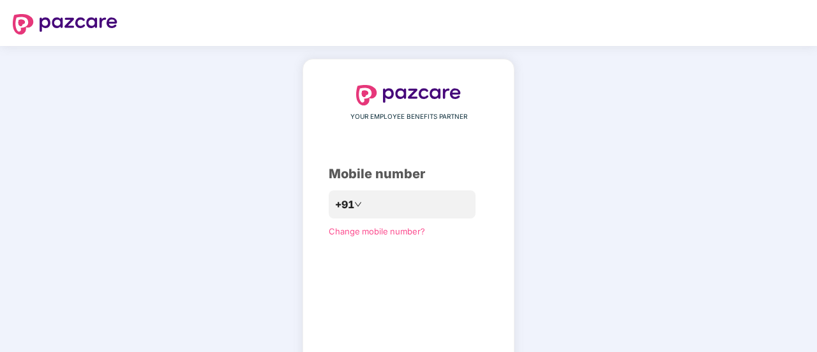  What do you see at coordinates (409, 174) in the screenshot?
I see `div: Mobile number` at bounding box center [409, 174].